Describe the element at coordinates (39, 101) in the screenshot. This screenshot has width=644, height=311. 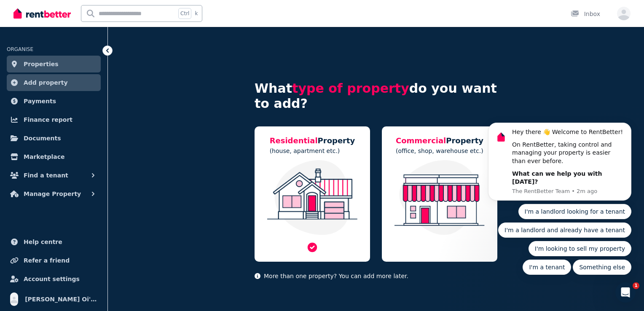
I see `span: Payments` at that location.